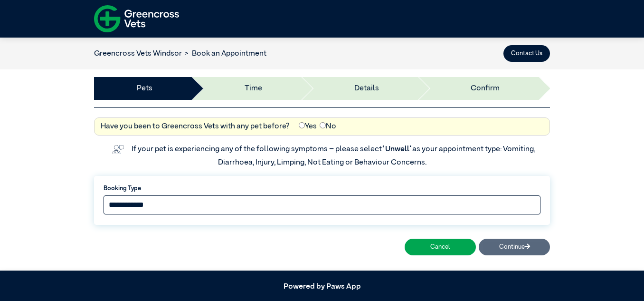 The height and width of the screenshot is (301, 644). I want to click on img: vet, so click(118, 150).